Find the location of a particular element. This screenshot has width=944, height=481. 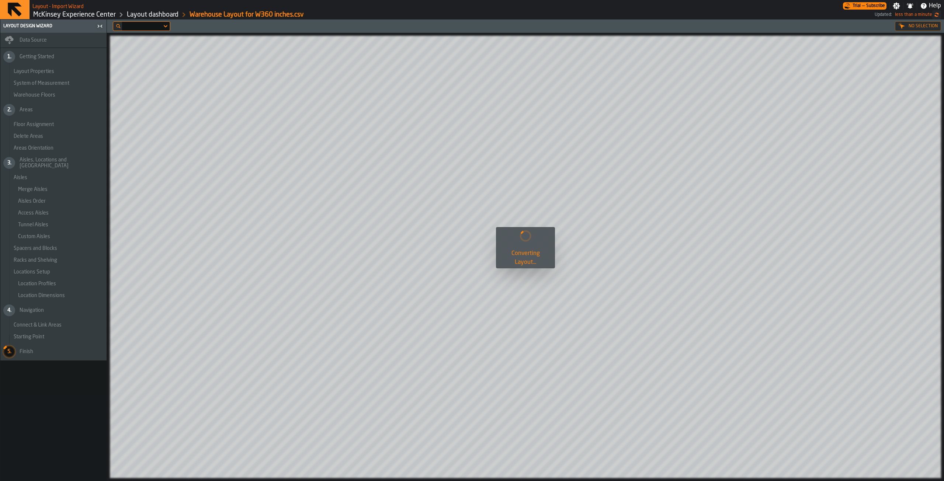

div: 5. is located at coordinates (9, 352).